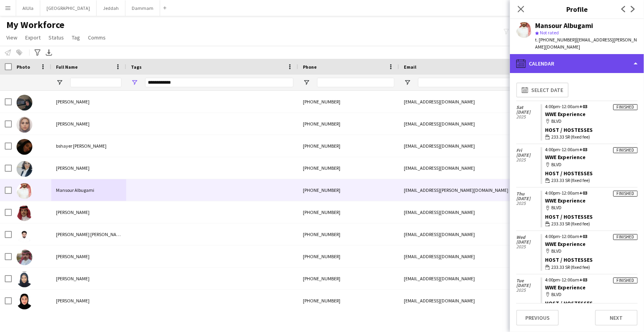  Describe the element at coordinates (24, 191) in the screenshot. I see `img: Mansour Albugami` at that location.